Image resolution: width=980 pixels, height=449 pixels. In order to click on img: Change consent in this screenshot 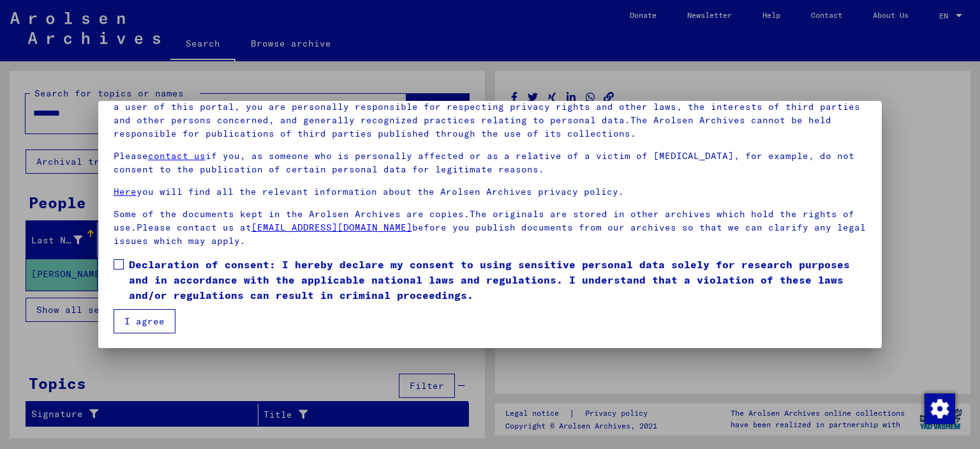, I will do `click(940, 409)`.